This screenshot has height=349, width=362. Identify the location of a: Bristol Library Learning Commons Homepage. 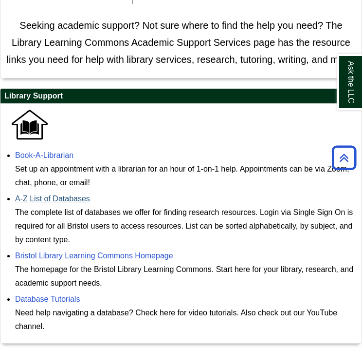
(94, 255).